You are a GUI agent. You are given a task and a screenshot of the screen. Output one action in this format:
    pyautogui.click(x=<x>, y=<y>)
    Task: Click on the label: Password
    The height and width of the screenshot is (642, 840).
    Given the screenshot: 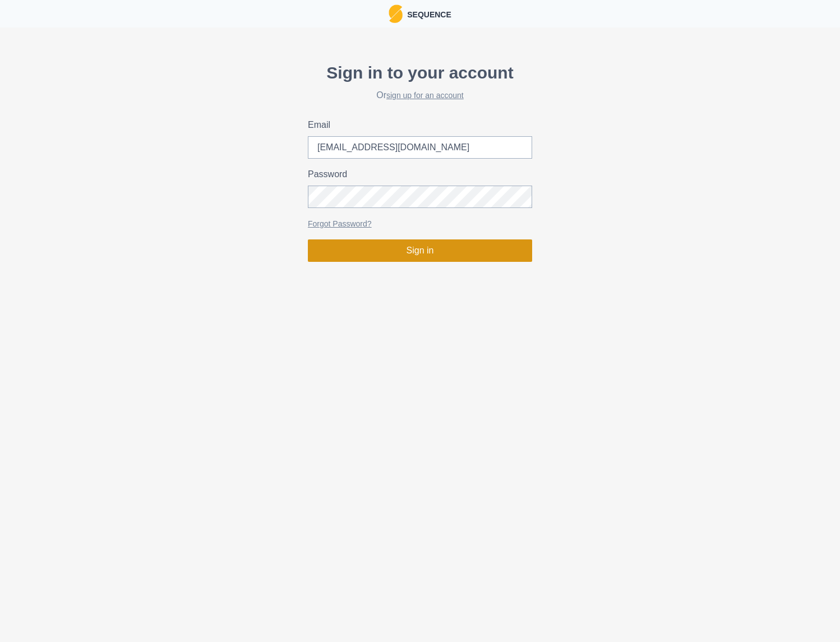 What is the action you would take?
    pyautogui.click(x=417, y=174)
    